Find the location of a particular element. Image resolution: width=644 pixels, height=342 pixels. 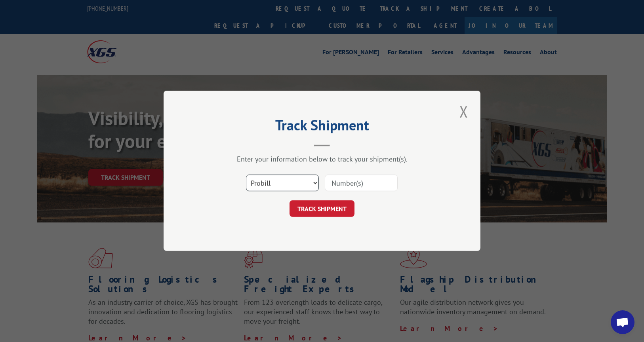

input: Number(s) is located at coordinates (361, 183).